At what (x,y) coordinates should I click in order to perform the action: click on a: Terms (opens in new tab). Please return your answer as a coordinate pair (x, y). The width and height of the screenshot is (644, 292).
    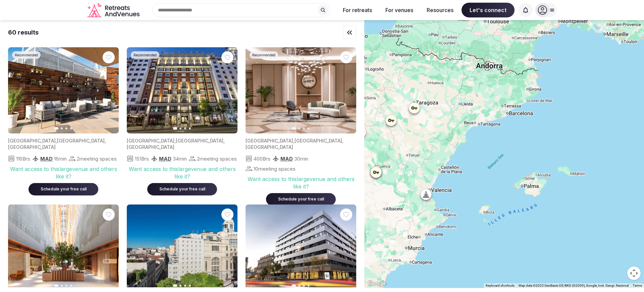
    Looking at the image, I should click on (637, 285).